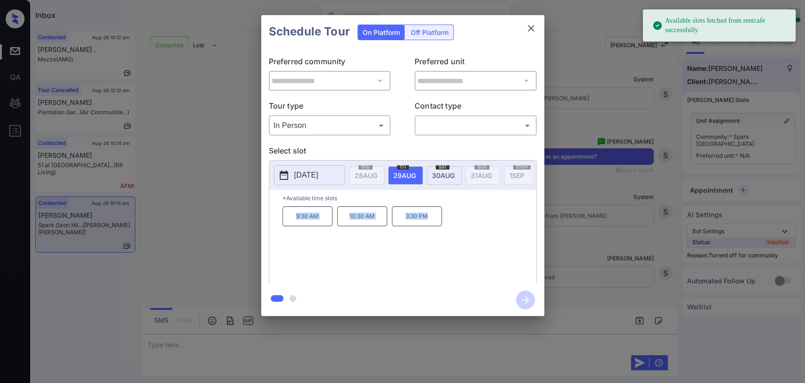  Describe the element at coordinates (410, 198) in the screenshot. I see `p: *Available time slots` at that location.